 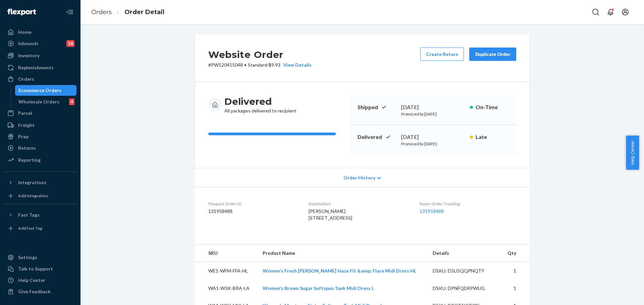 What do you see at coordinates (40, 137) in the screenshot?
I see `a: Prep` at bounding box center [40, 137].